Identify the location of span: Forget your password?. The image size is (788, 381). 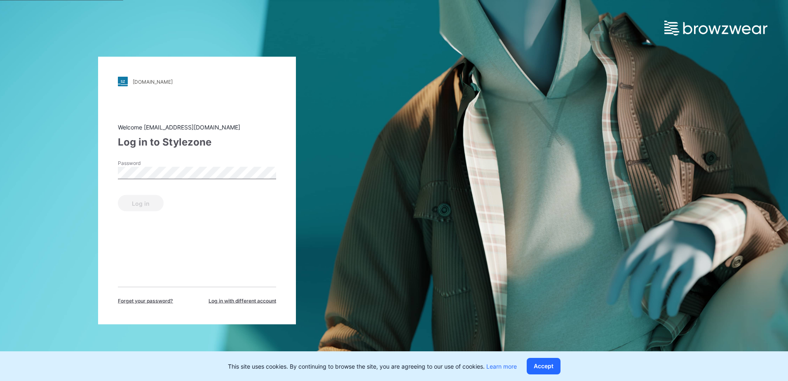
(146, 301).